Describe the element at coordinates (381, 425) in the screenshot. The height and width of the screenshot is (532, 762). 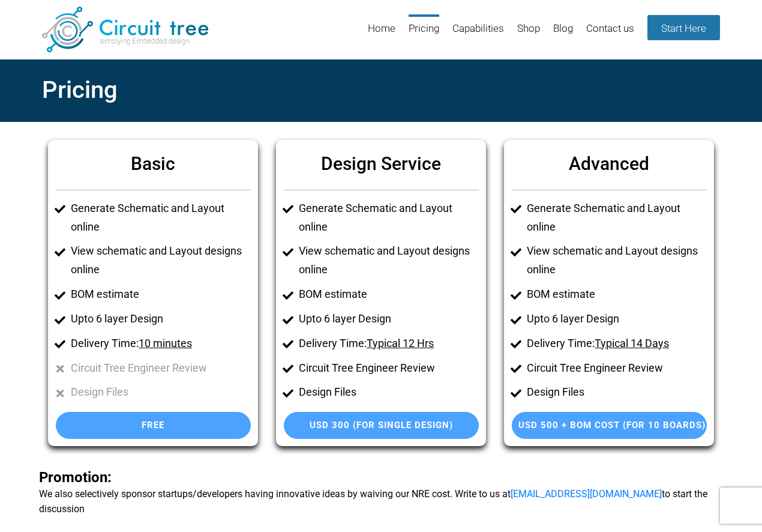
I see `a: USD 300 (For single Design)` at that location.